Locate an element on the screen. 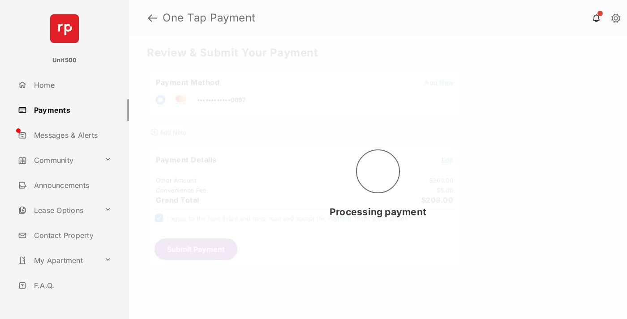  img: svg+xml;base64,PHN2ZyB4bWxucz0iaHR0cDovL3d3dy53My5vcmcvMjAwMC9zdmciIHdpZHRoPSI2NCIgaGVpZ2h0PSI2NC... is located at coordinates (64, 29).